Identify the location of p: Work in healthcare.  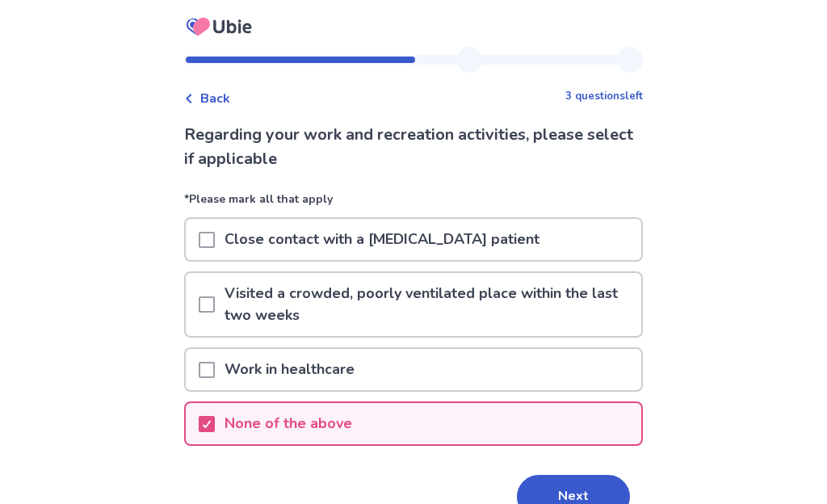
(289, 369).